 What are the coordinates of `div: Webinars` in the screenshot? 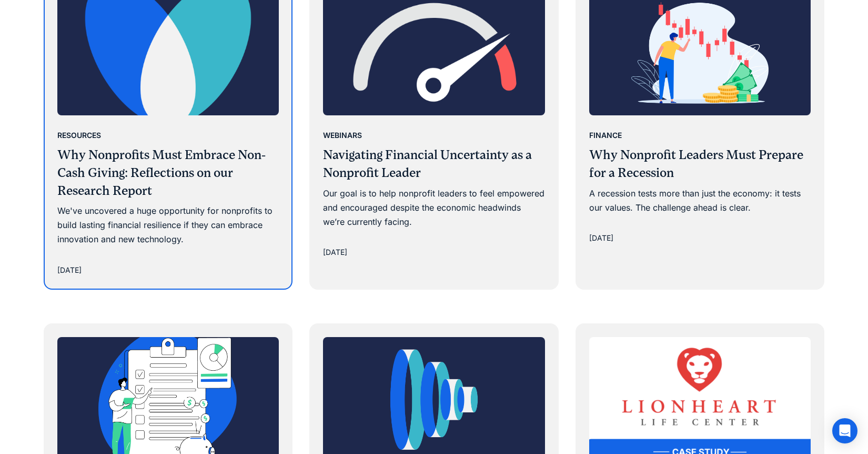 It's located at (343, 135).